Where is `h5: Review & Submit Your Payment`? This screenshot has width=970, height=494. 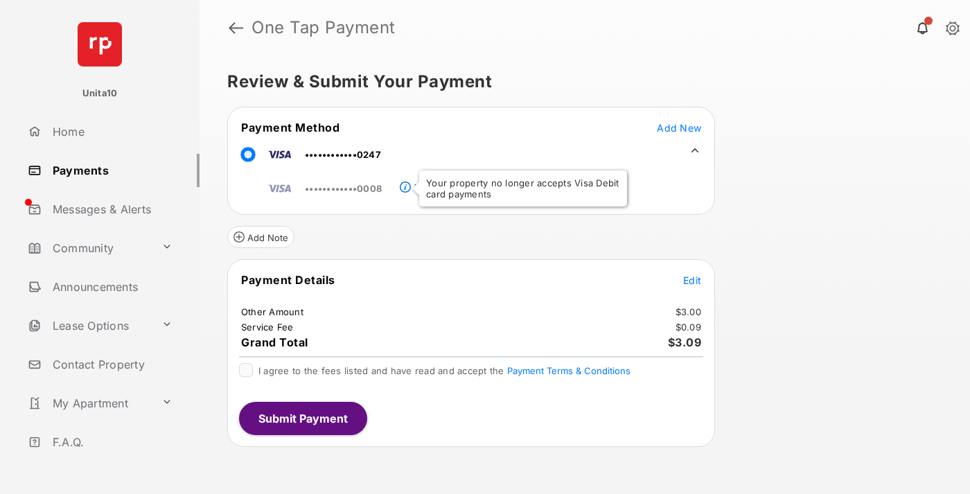 h5: Review & Submit Your Payment is located at coordinates (579, 82).